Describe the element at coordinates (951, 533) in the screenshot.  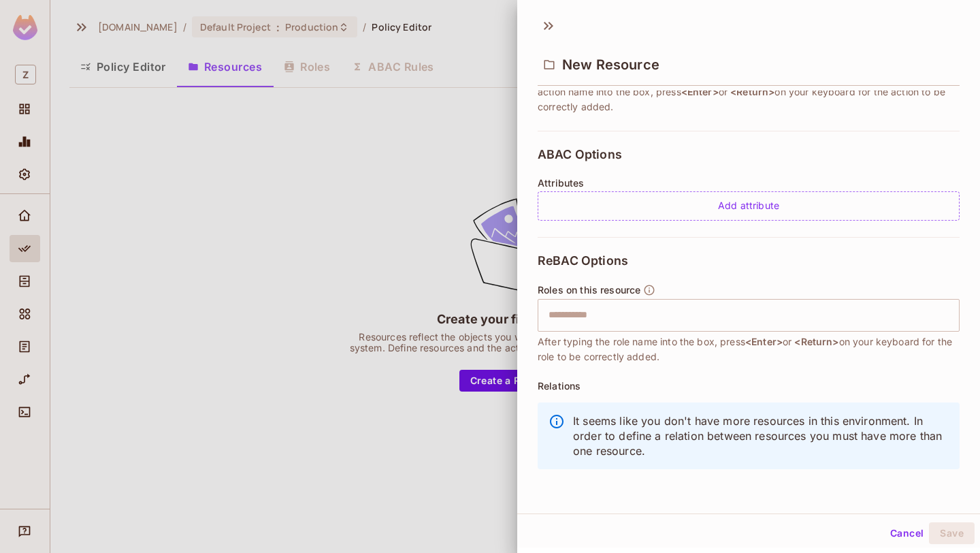
I see `button: Save` at that location.